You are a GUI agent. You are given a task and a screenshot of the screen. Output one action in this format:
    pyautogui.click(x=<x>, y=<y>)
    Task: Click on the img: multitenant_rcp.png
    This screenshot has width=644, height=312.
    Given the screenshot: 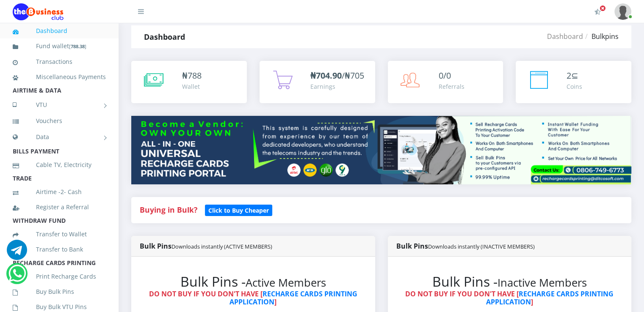 What is the action you would take?
    pyautogui.click(x=381, y=150)
    